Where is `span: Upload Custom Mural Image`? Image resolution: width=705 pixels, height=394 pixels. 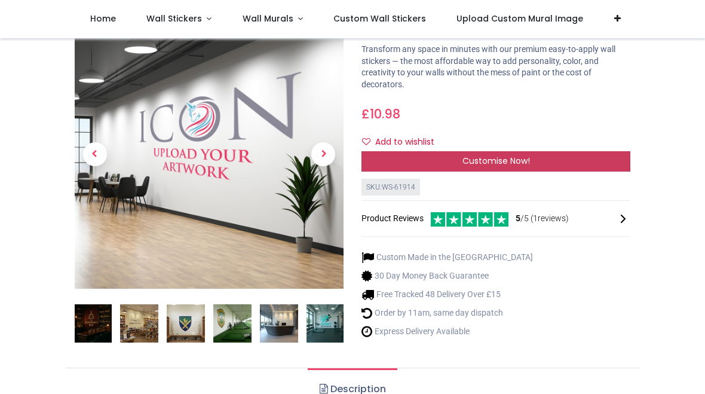 span: Upload Custom Mural Image is located at coordinates (520, 19).